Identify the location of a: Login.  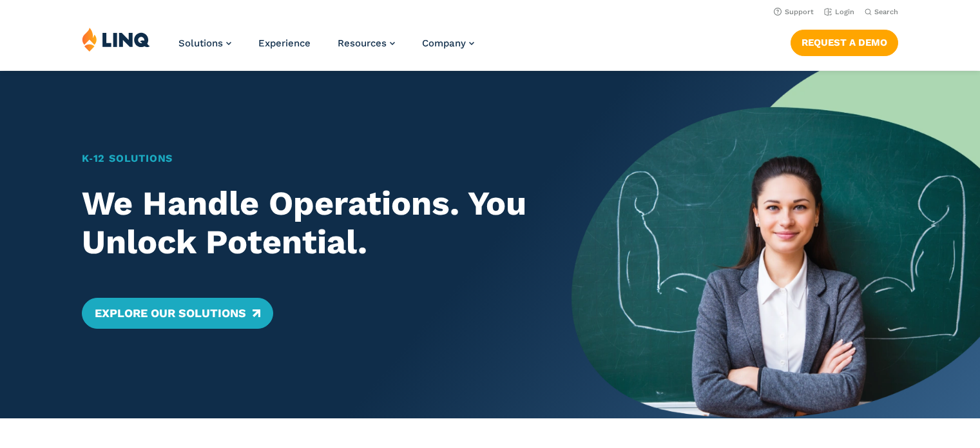
(839, 12).